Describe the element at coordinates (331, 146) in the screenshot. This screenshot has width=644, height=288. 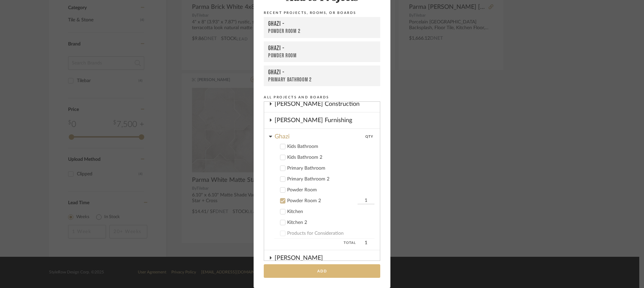
I see `div: Kids Bathroom` at that location.